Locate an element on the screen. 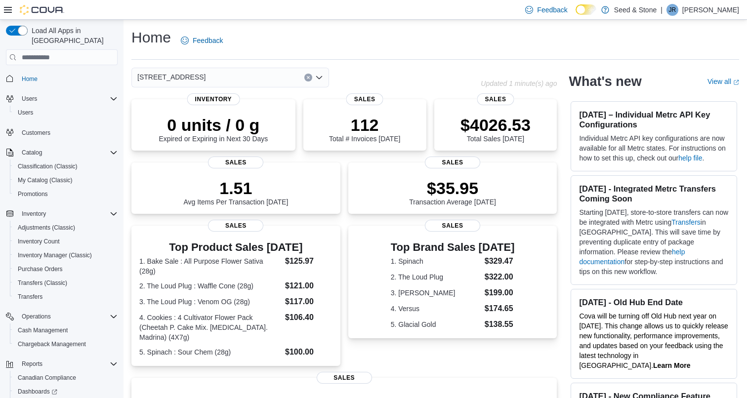 This screenshot has width=747, height=398. span: Purchase Orders is located at coordinates (40, 269).